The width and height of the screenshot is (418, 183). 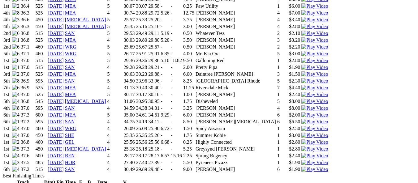 I want to click on td: 29.58, so click(x=154, y=6).